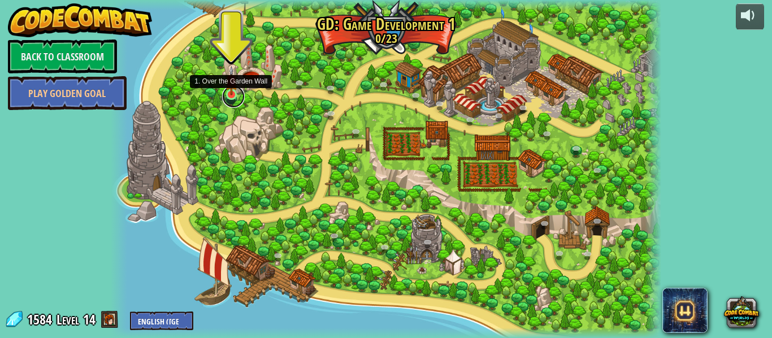 The width and height of the screenshot is (772, 338). Describe the element at coordinates (67, 93) in the screenshot. I see `a: Play Golden Goal` at that location.